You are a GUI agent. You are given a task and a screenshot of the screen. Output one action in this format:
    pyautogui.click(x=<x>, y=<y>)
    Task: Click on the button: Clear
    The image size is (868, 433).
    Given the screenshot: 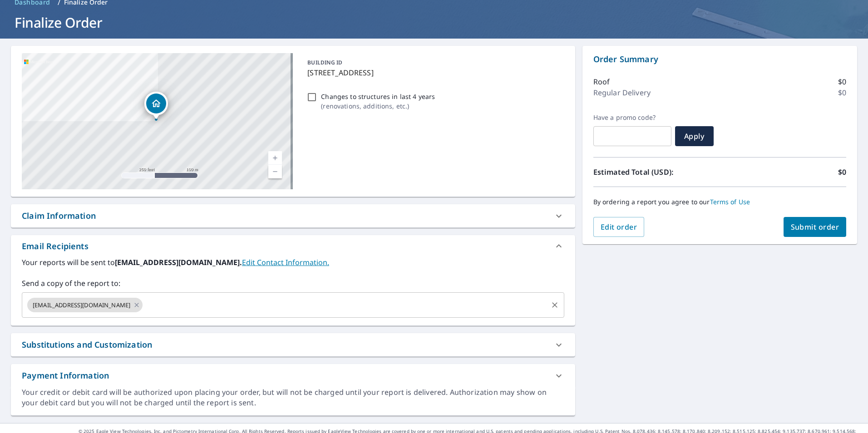 What is the action you would take?
    pyautogui.click(x=554, y=305)
    